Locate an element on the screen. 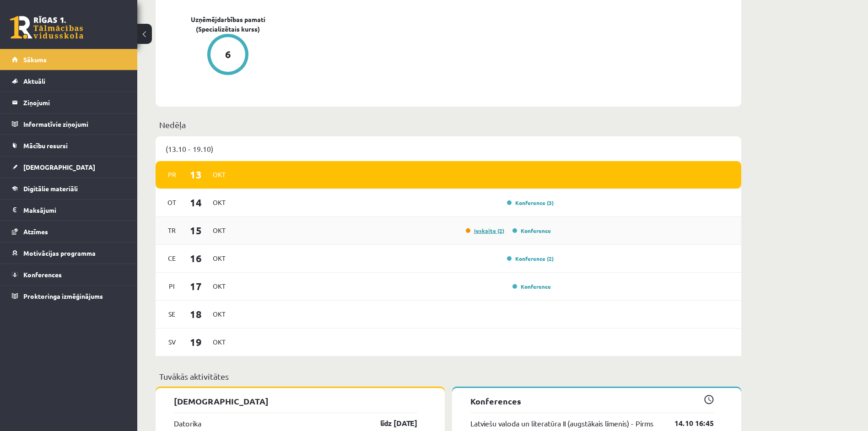 The height and width of the screenshot is (431, 868). a: 14.10 16:45 is located at coordinates (687, 423).